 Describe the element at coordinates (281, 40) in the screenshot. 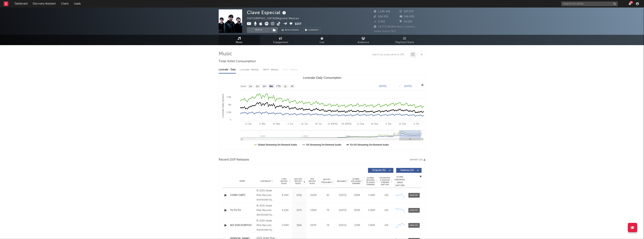

I see `a: Engagement` at that location.